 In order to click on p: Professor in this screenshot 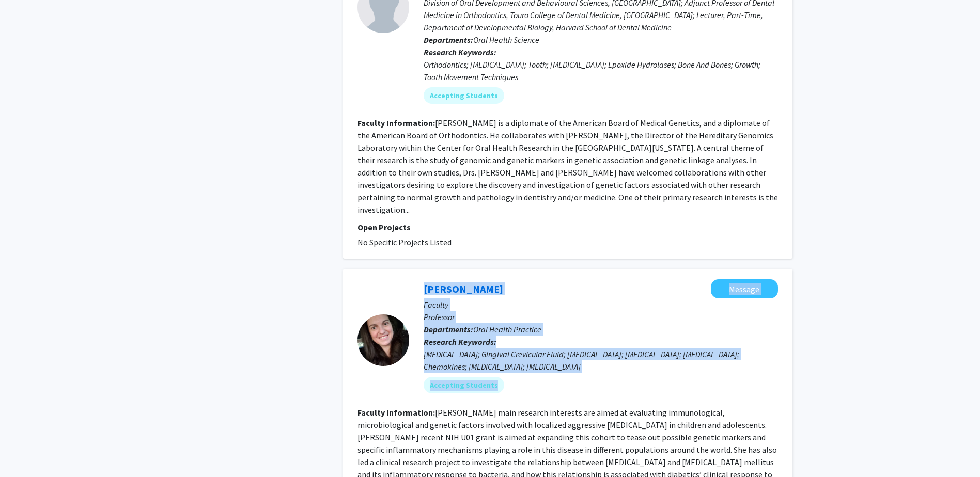, I will do `click(601, 317)`.